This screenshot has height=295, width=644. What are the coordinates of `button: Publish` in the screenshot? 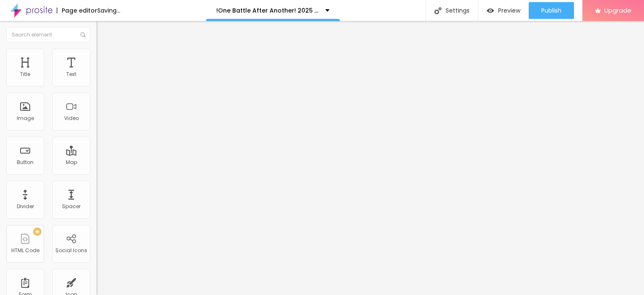 It's located at (551, 10).